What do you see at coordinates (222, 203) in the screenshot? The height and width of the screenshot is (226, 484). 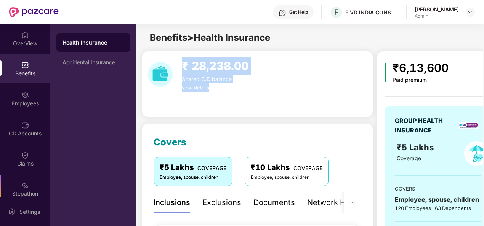 I see `div: Exclusions` at bounding box center [222, 203].